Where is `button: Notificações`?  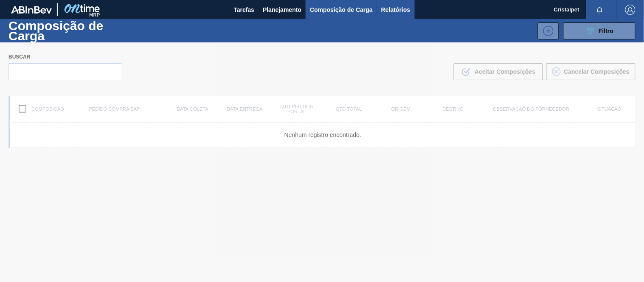
button: Notificações is located at coordinates (600, 10).